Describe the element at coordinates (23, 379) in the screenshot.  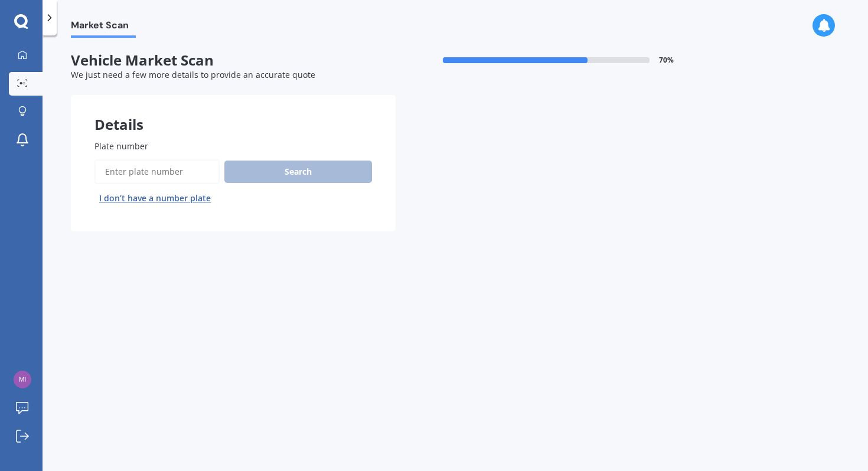
I see `img: d2e1d63229213b6765690b41fd752361` at that location.